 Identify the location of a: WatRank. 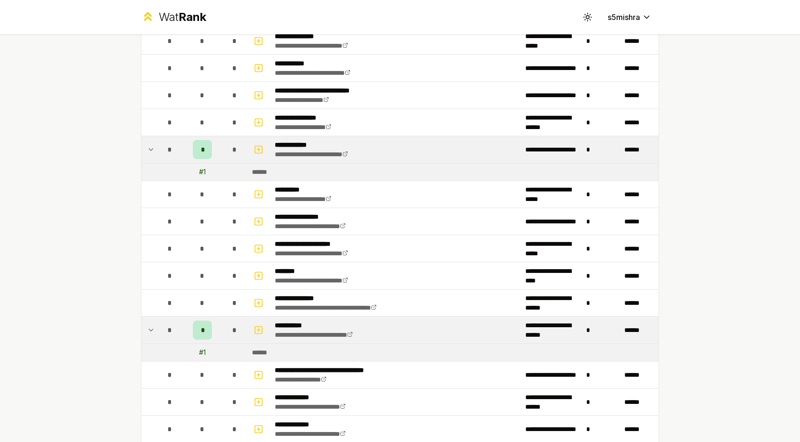
(173, 17).